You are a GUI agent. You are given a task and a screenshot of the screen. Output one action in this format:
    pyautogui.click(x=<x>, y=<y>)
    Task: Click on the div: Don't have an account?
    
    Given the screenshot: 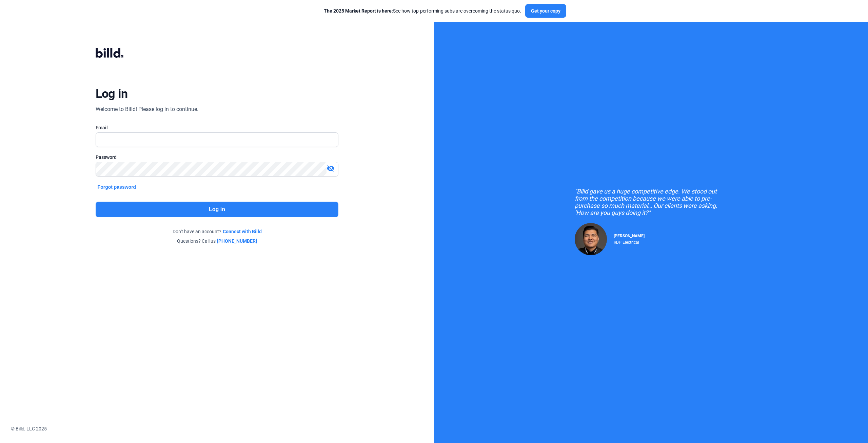 What is the action you would take?
    pyautogui.click(x=217, y=232)
    